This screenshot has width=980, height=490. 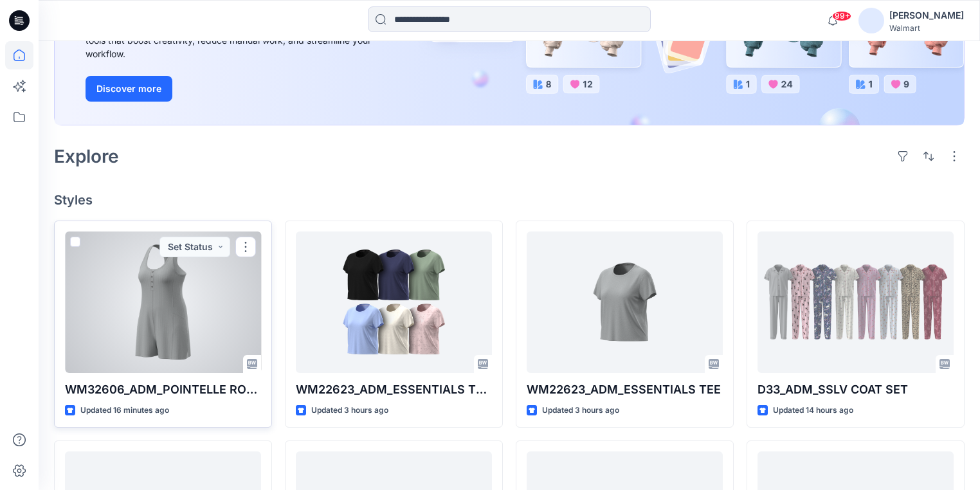 I want to click on p: D33_ADM_SSLV COAT SET, so click(x=855, y=390).